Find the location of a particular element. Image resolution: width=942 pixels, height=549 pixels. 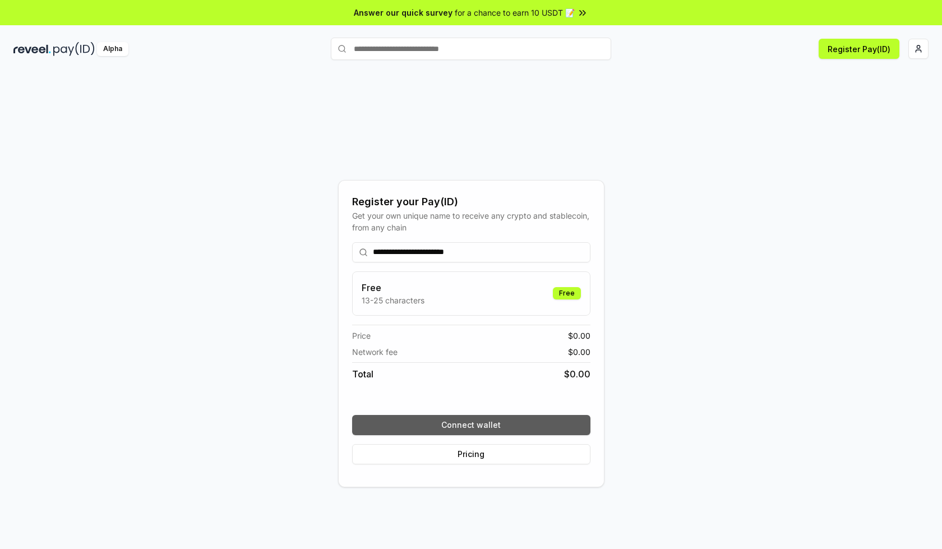

button: Connect wallet is located at coordinates (471, 425).